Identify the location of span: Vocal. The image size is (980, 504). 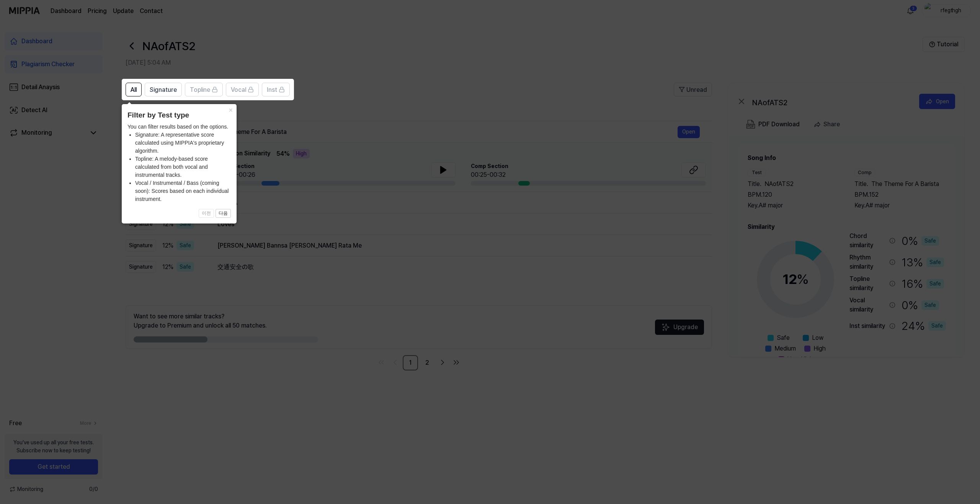
(239, 90).